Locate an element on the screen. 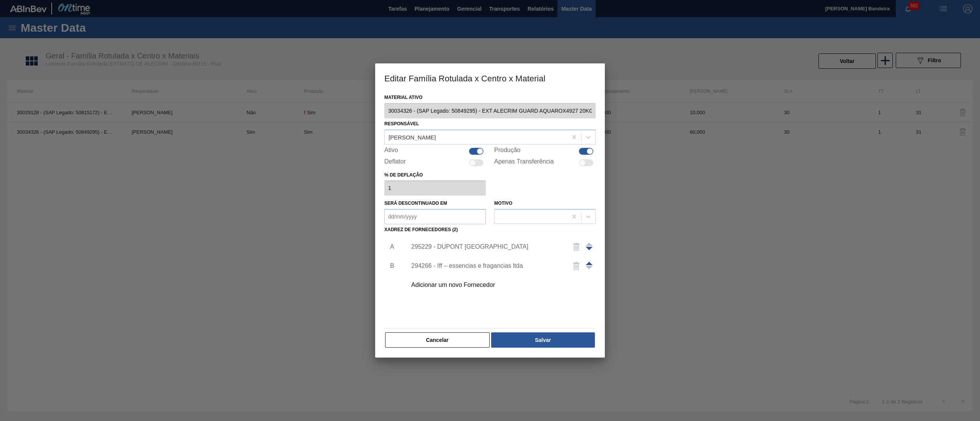 Image resolution: width=980 pixels, height=421 pixels. div: 294266 - Iff – essencias e fragancias ltda is located at coordinates (486, 266).